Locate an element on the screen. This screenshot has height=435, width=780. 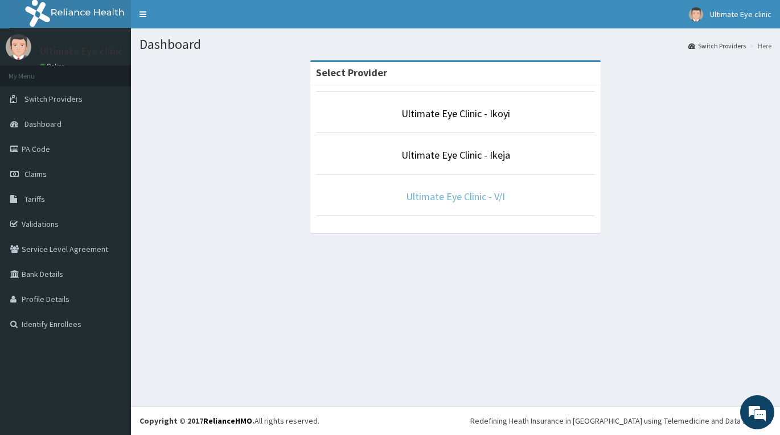
strong: Select Provider is located at coordinates (351, 72).